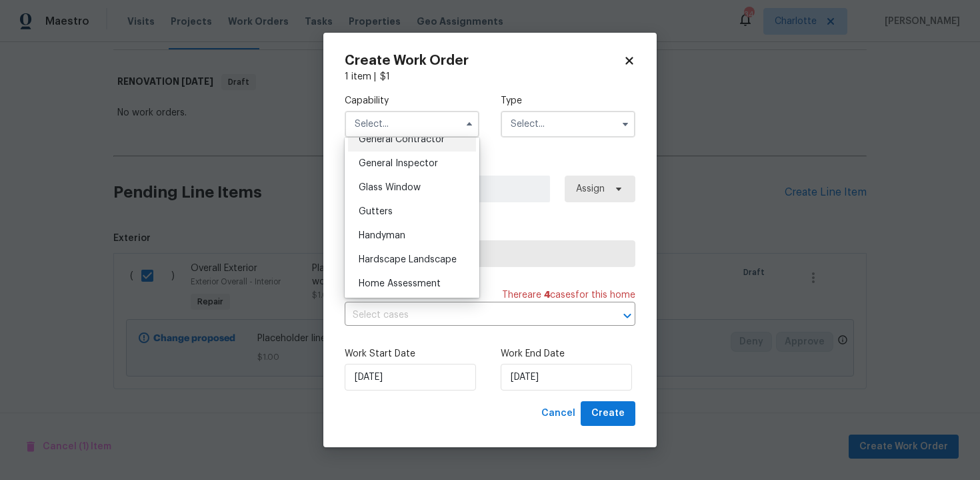 The height and width of the screenshot is (480, 980). Describe the element at coordinates (408, 260) in the screenshot. I see `span: Hardscape Landscape` at that location.